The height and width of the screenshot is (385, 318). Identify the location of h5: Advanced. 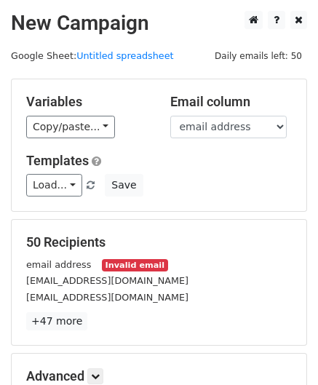
(159, 376).